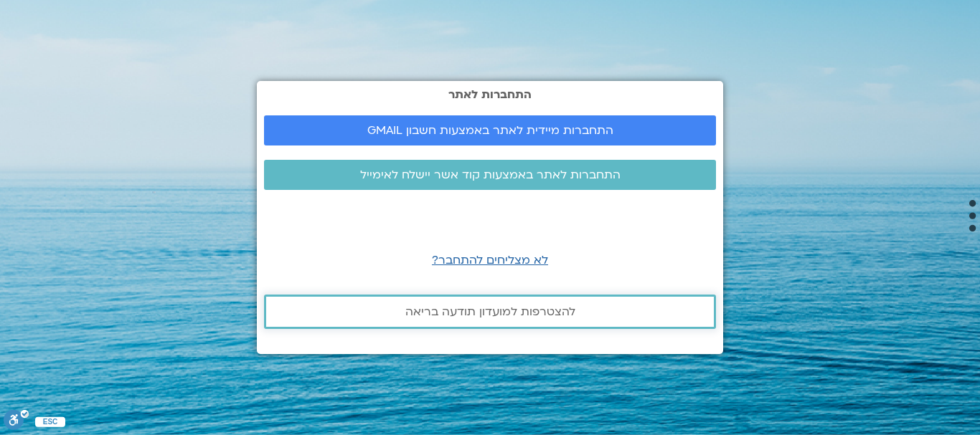 The image size is (980, 435). I want to click on a: להצטרפות למועדון תודעה בריאה, so click(490, 312).